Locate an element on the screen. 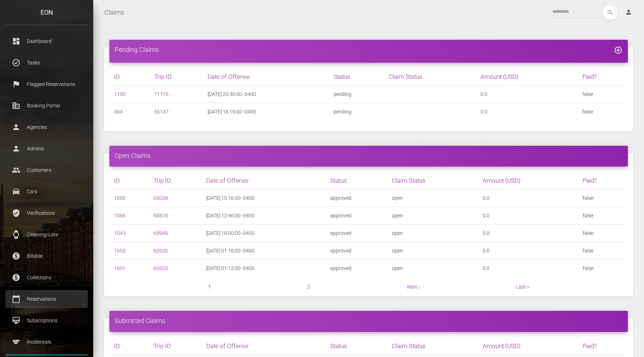  th: ID is located at coordinates (131, 181).